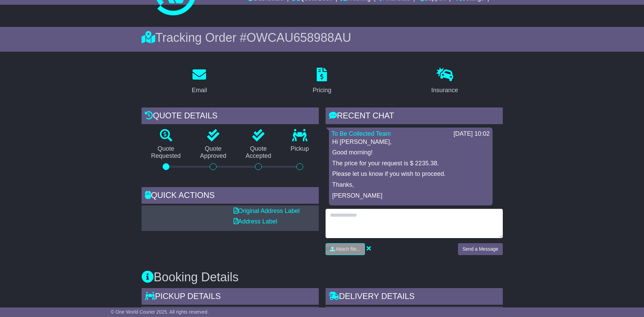 This screenshot has width=644, height=317. I want to click on a: To Be Collected Team, so click(361, 134).